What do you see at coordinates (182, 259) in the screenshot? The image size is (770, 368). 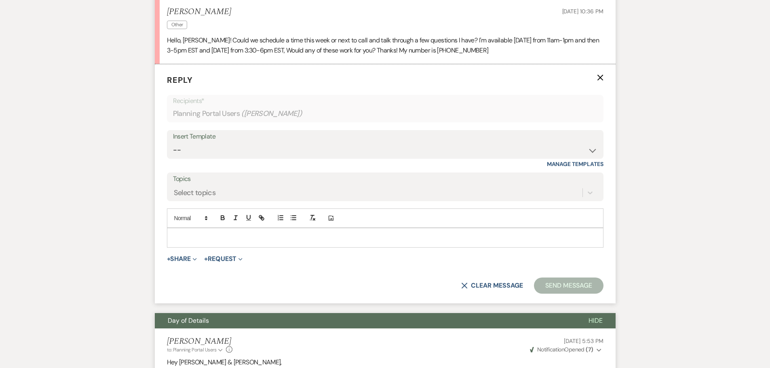 I see `button: Share` at bounding box center [182, 259].